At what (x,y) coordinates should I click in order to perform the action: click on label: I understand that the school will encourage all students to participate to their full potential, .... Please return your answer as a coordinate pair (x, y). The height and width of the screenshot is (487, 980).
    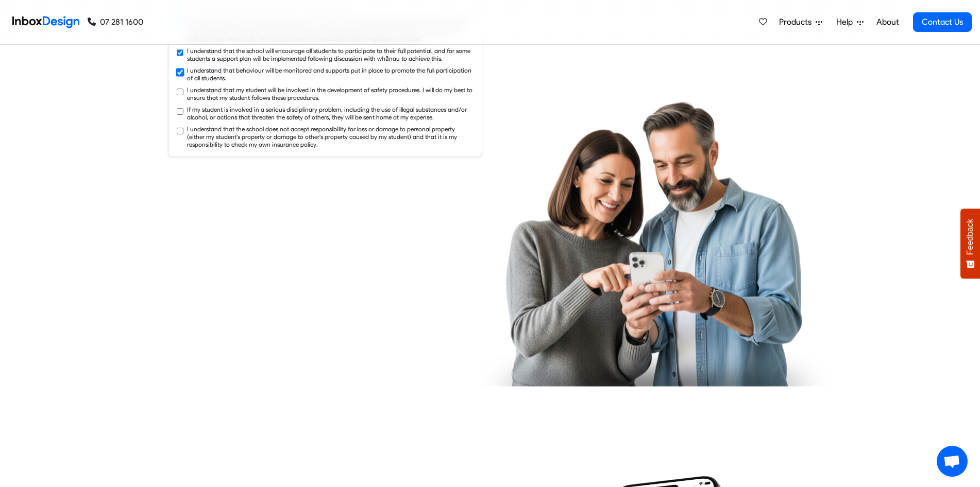
    Looking at the image, I should click on (331, 55).